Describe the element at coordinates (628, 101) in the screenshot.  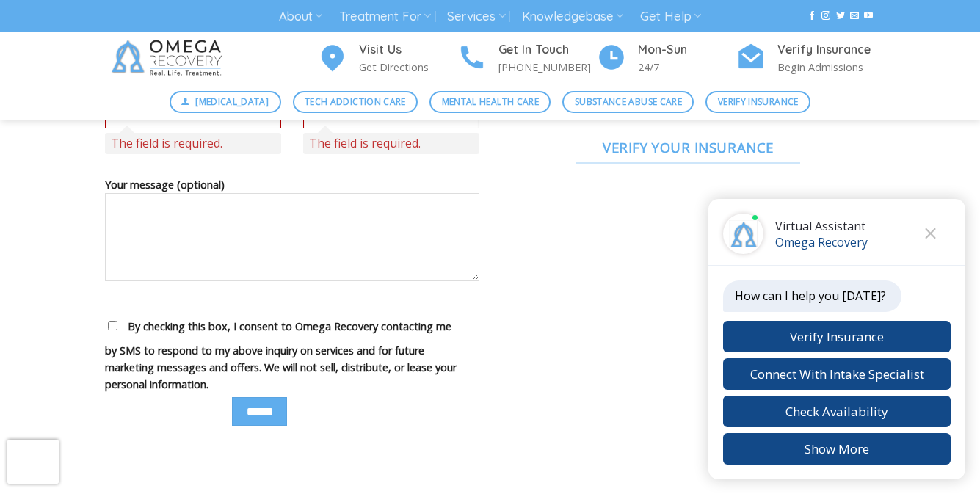
I see `span: Substance Abuse Care` at that location.